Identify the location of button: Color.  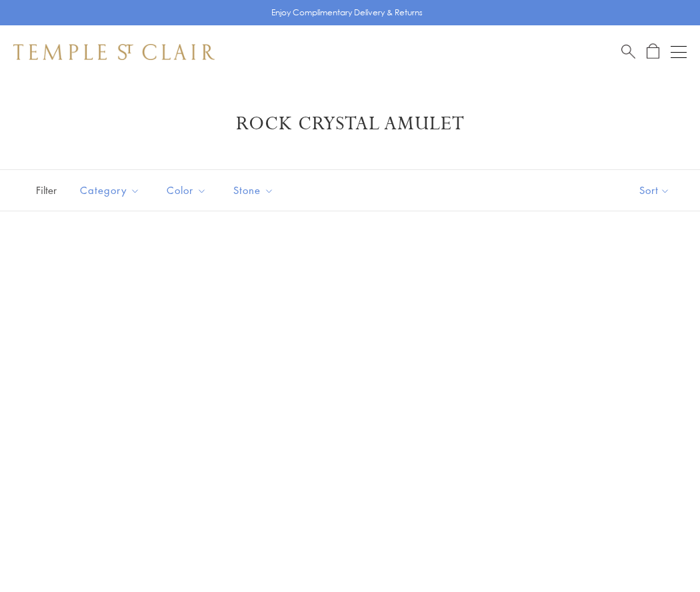
(187, 190).